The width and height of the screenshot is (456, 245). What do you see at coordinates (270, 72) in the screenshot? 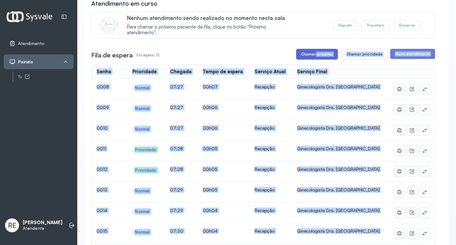
I see `div: Serviço Atual` at bounding box center [270, 72].